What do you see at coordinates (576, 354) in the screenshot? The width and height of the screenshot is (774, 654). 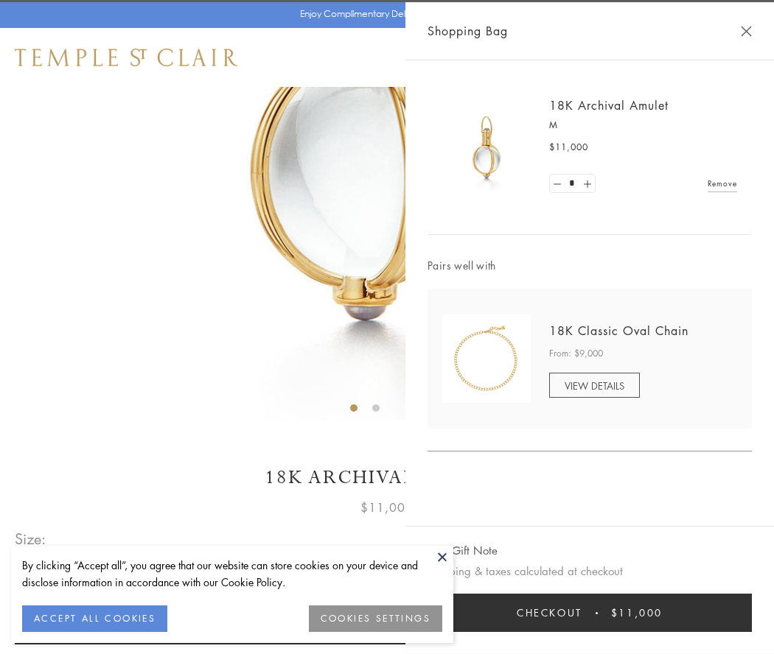 I see `span: From: $9,000` at bounding box center [576, 354].